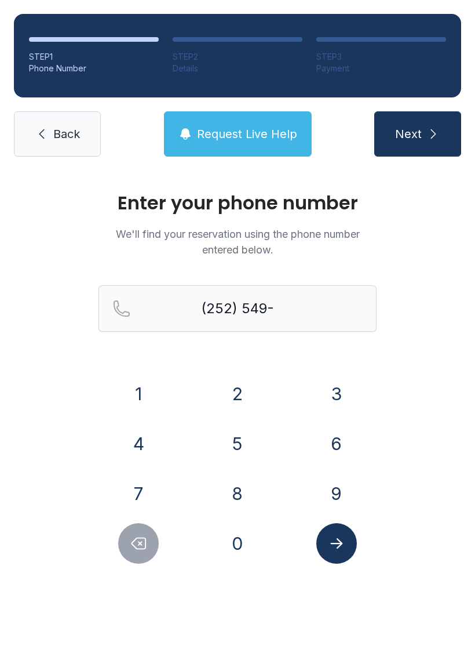  I want to click on button: 9, so click(337, 493).